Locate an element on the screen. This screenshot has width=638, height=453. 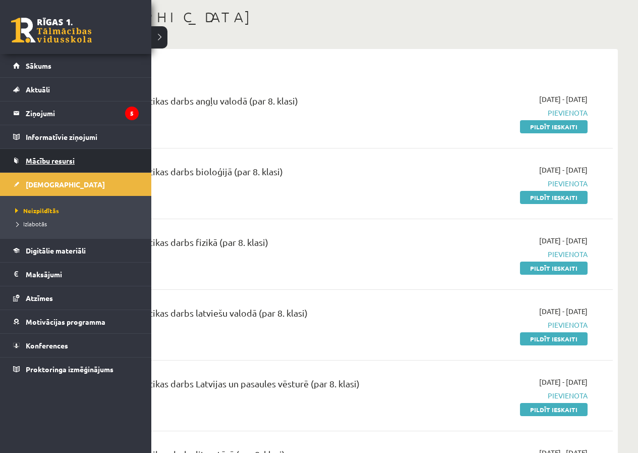
a: Informatīvie ziņojumi is located at coordinates (76, 137).